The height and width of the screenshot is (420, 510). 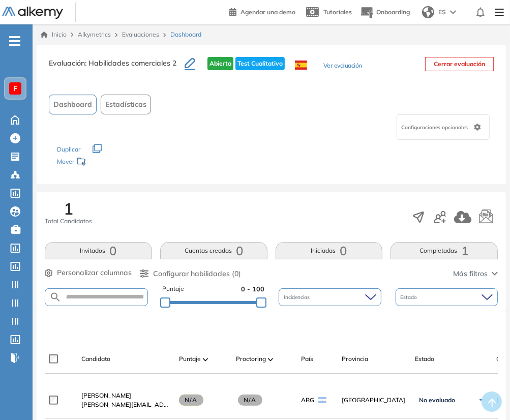 I want to click on span: F, so click(x=15, y=88).